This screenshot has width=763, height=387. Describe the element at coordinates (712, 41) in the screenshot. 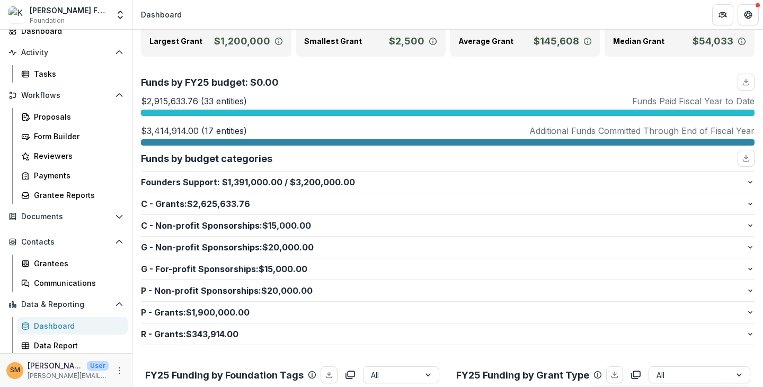

I see `p: $54,033` at that location.